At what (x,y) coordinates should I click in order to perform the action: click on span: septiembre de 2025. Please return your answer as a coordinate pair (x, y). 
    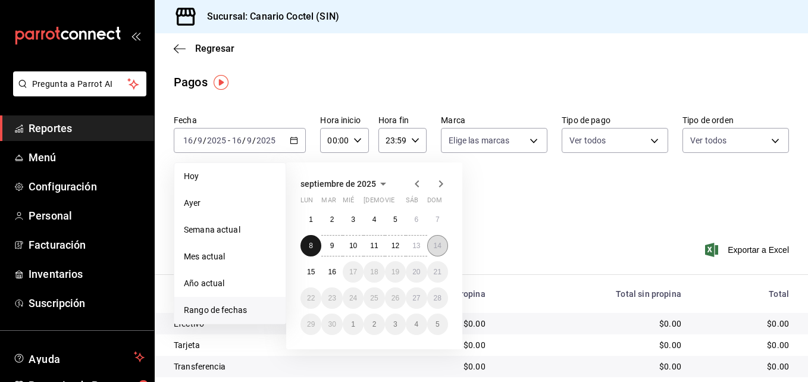
    Looking at the image, I should click on (338, 184).